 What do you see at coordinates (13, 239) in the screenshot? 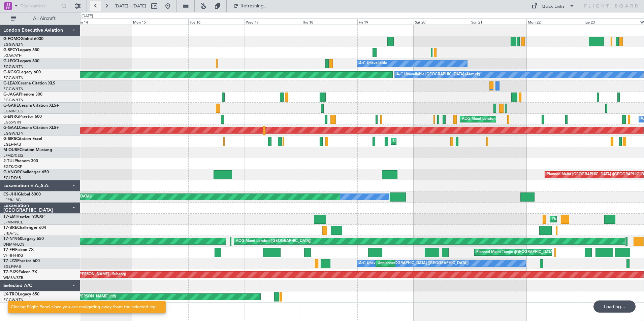
I see `span: T7-N1960` at bounding box center [13, 239].